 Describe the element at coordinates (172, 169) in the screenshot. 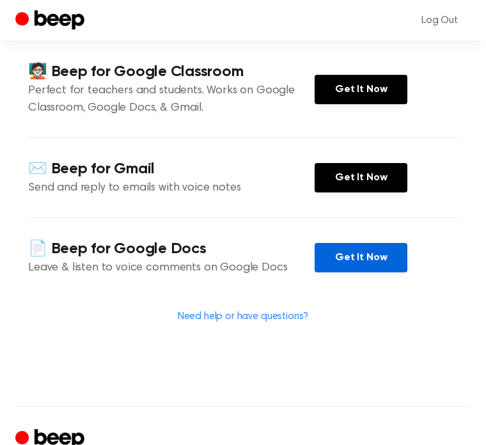

I see `h4: ✉️ Beep for Gmail` at that location.